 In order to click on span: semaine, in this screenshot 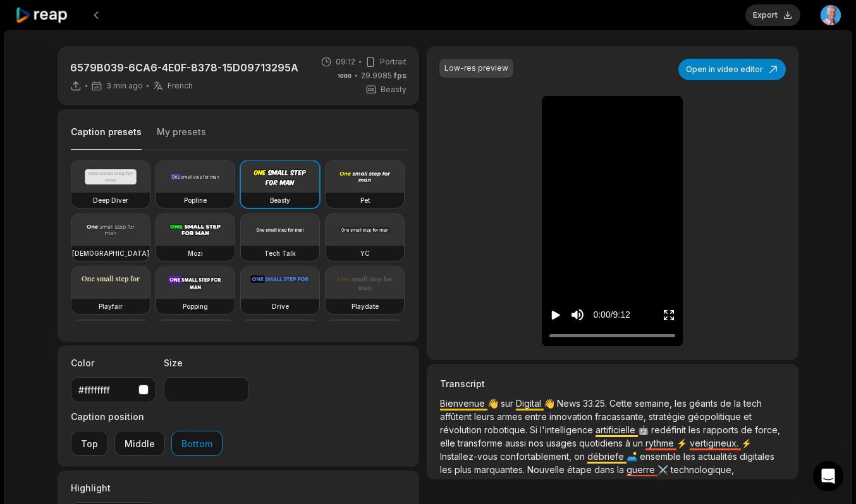, I will do `click(654, 403)`.